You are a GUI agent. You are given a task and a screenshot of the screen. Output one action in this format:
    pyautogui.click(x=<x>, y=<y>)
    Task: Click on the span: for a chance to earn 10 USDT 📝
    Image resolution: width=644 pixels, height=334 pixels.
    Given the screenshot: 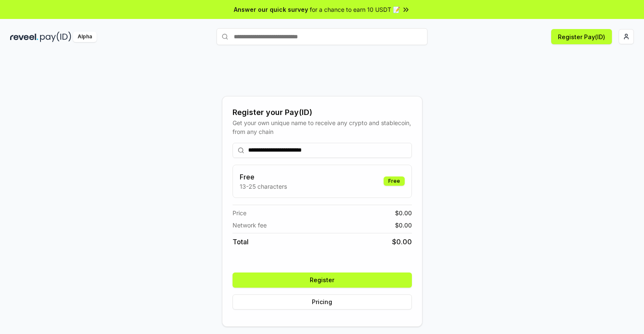 What is the action you would take?
    pyautogui.click(x=355, y=9)
    